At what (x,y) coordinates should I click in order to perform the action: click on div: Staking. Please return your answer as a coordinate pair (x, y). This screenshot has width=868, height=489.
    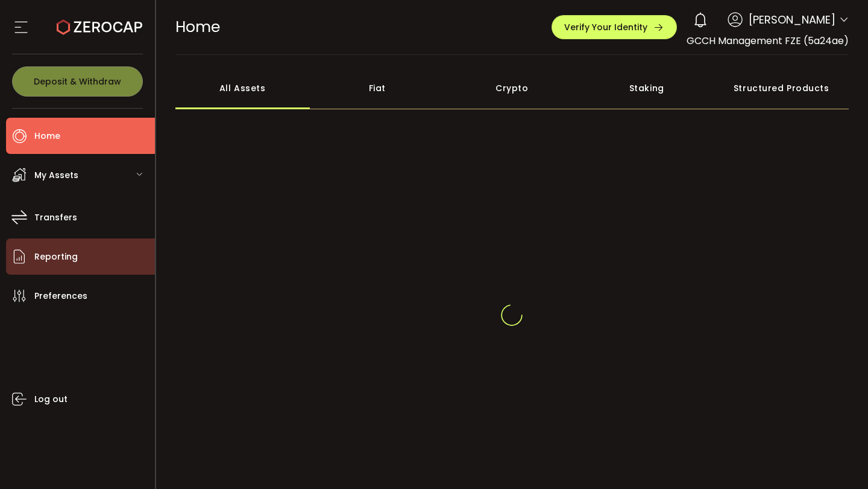
    Looking at the image, I should click on (647, 88).